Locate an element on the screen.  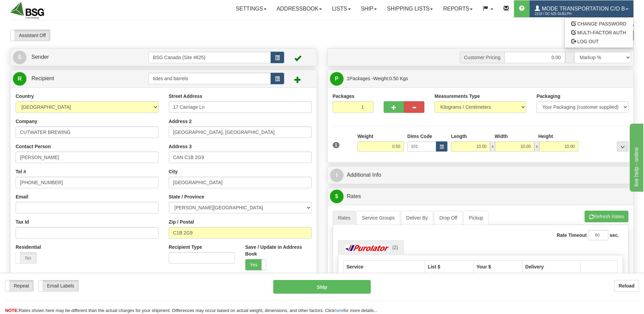
label: Email Labels is located at coordinates (58, 286).